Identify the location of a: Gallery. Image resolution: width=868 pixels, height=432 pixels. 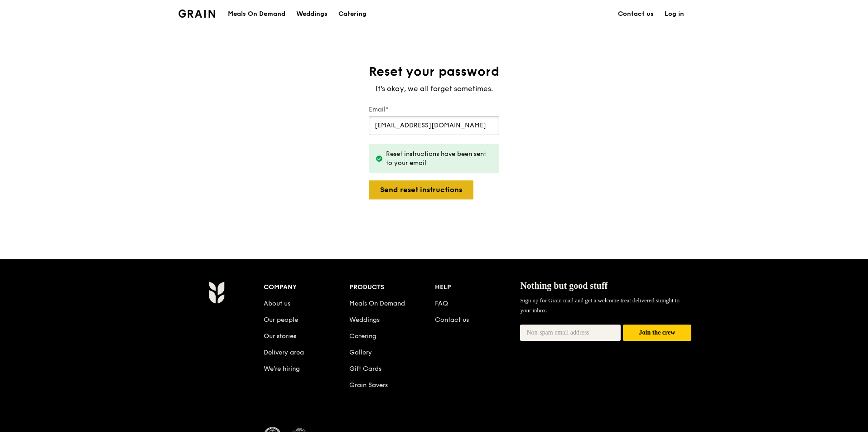
(361, 353).